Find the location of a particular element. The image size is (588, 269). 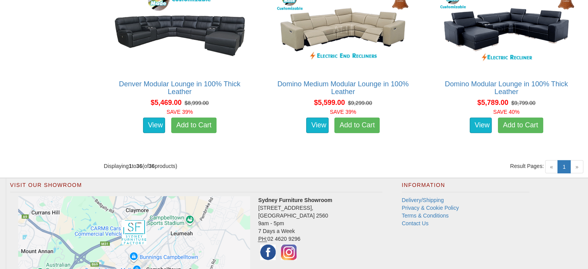

img: Instagram is located at coordinates (289, 252).